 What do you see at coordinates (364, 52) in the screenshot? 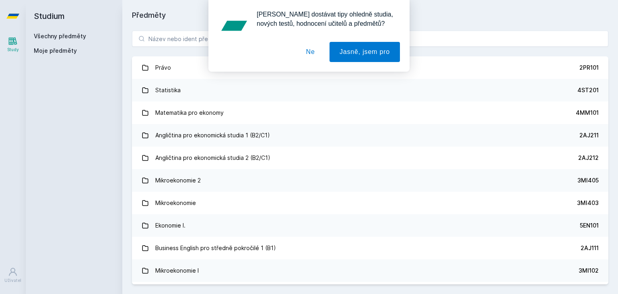
I see `button: Jasně, jsem pro` at bounding box center [364, 52].